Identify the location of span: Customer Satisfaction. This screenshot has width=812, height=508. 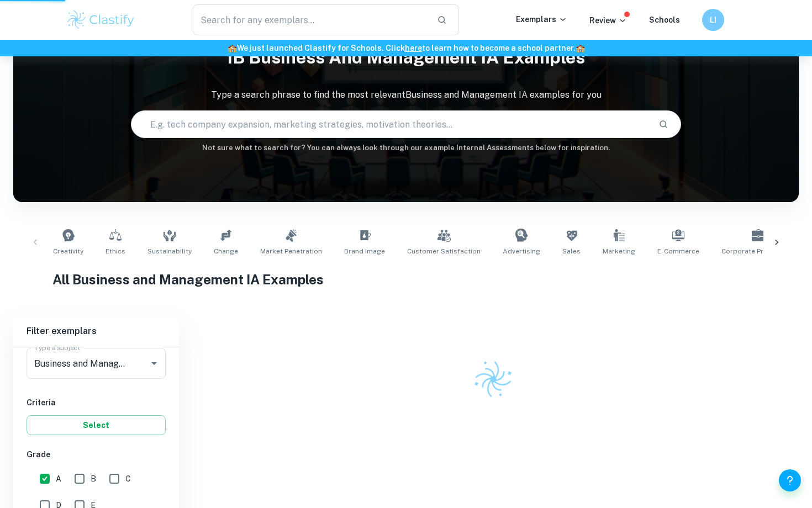
(444, 251).